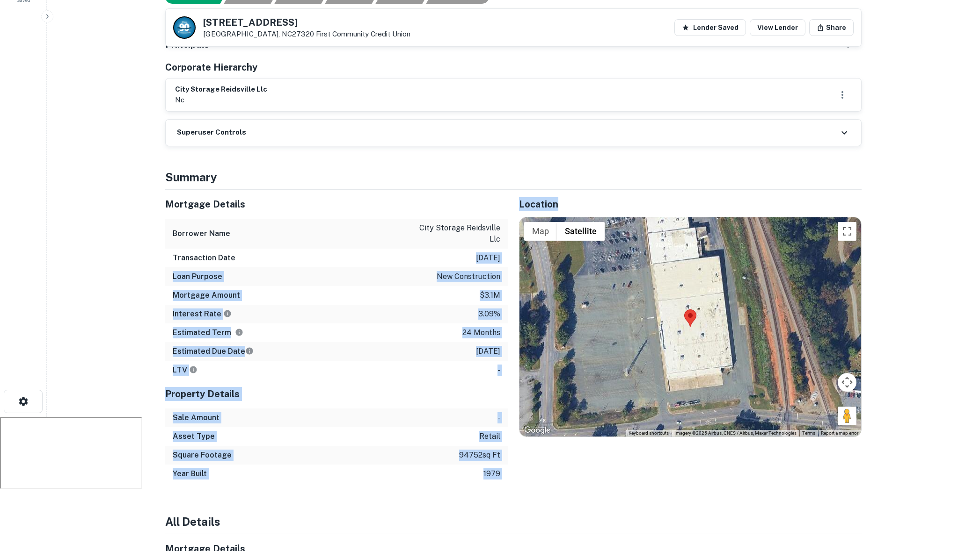  What do you see at coordinates (201, 234) in the screenshot?
I see `h6: Borrower Name` at bounding box center [201, 234].